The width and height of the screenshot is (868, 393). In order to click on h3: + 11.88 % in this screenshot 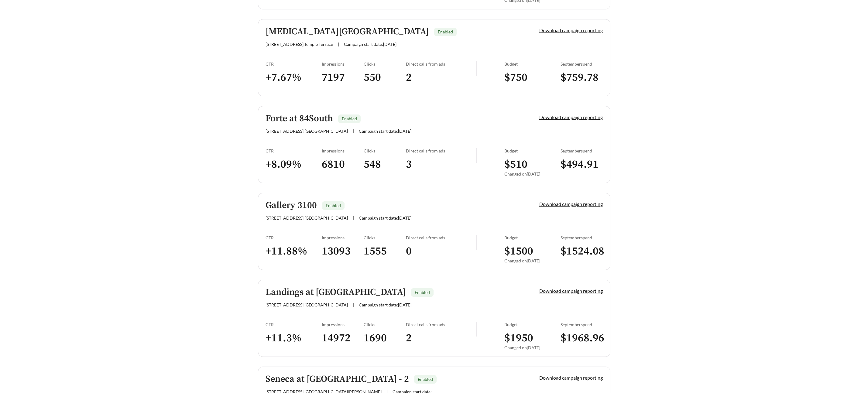, I will do `click(294, 251)`.